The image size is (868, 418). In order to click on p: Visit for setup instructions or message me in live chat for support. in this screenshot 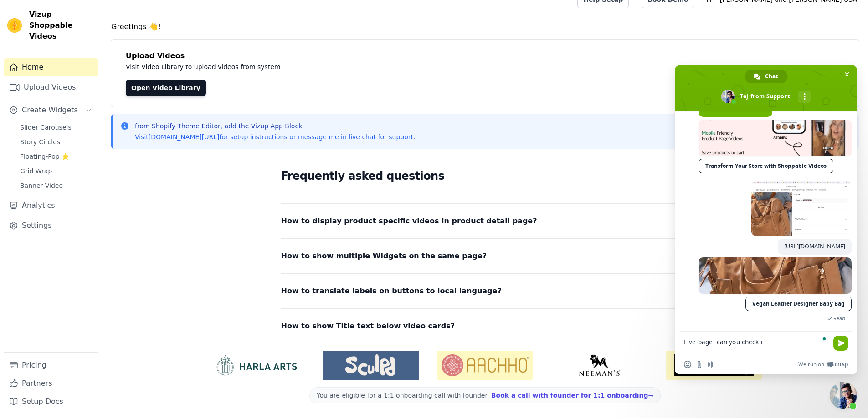, I will do `click(275, 137)`.